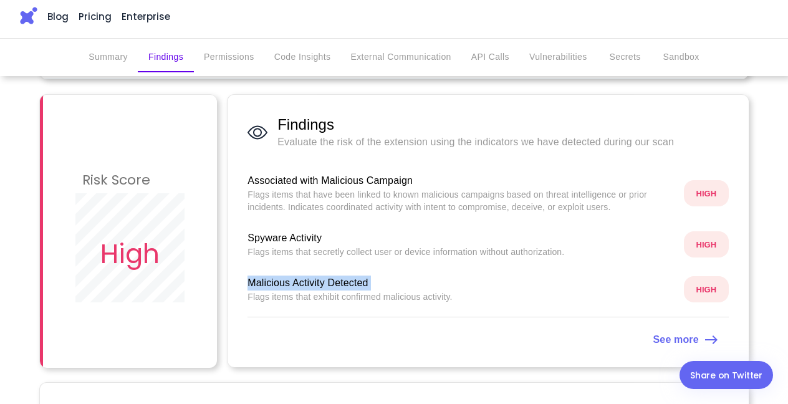 This screenshot has height=404, width=788. What do you see at coordinates (393, 57) in the screenshot?
I see `div: secondary tabs example` at bounding box center [393, 57].